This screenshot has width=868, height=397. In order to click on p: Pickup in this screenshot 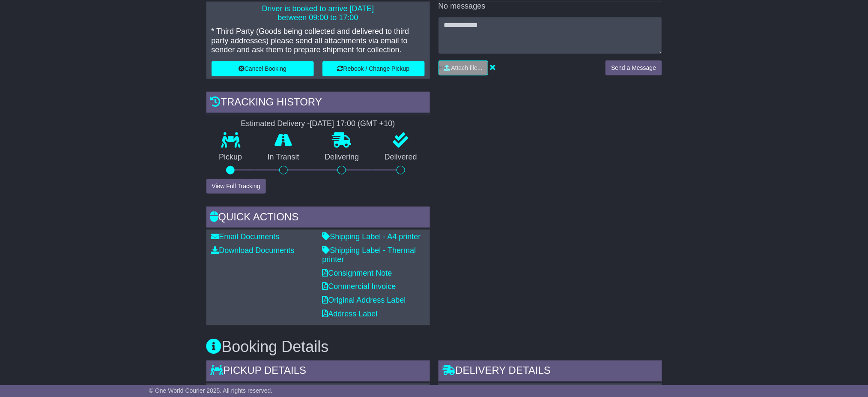, I will do `click(231, 157)`.